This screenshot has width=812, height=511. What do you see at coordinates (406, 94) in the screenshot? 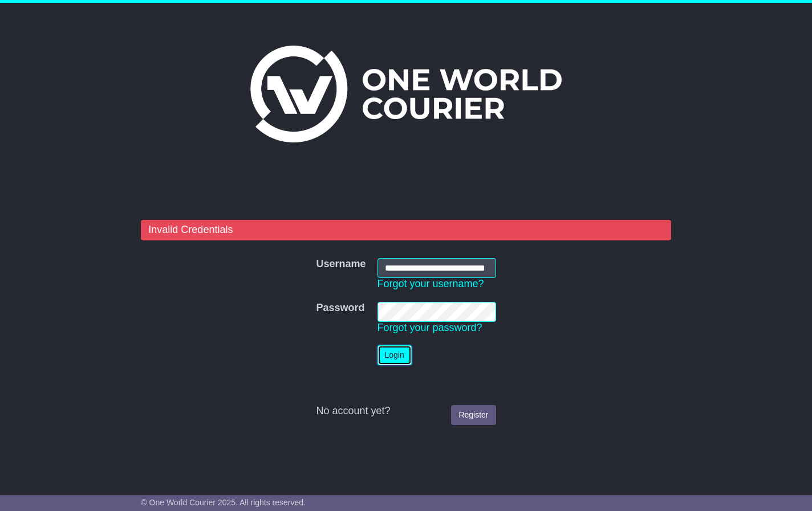
I see `img: One World` at bounding box center [406, 94].